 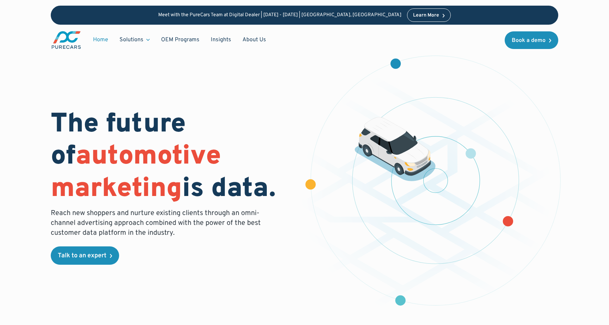 I want to click on a: About Us, so click(x=254, y=40).